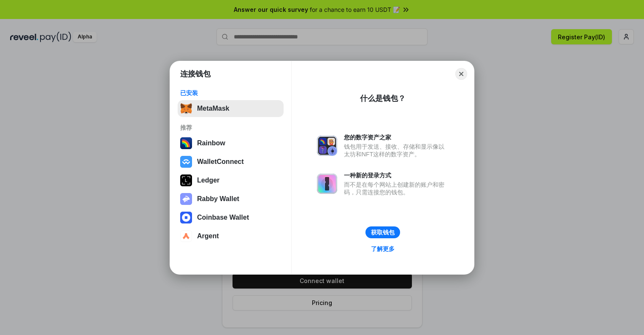  What do you see at coordinates (208, 236) in the screenshot?
I see `div: Argent` at bounding box center [208, 236].